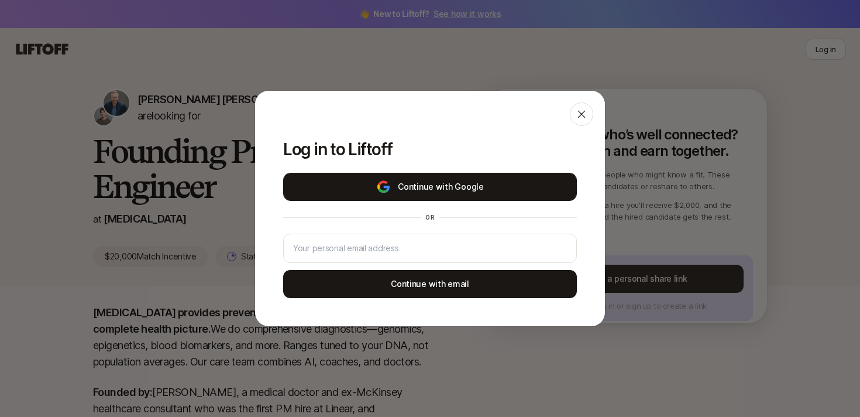 This screenshot has height=417, width=860. Describe the element at coordinates (430, 284) in the screenshot. I see `button: Continue with email` at that location.